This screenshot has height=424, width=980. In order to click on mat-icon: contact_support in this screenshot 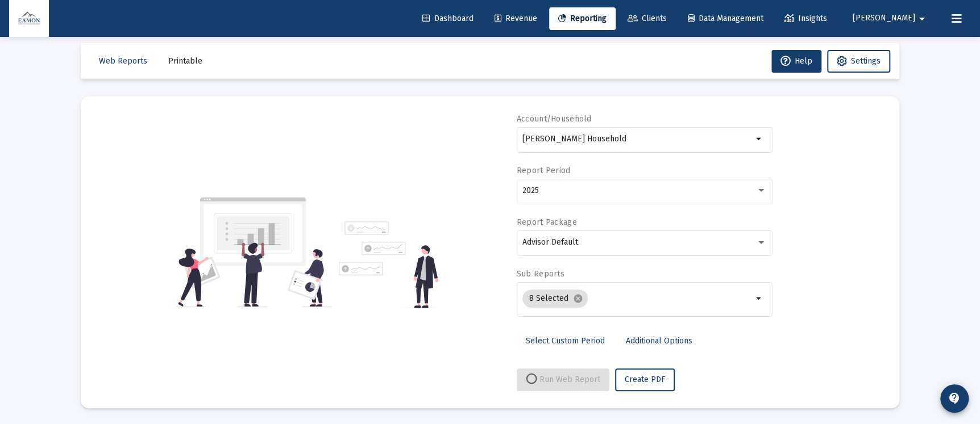, I will do `click(955, 399)`.